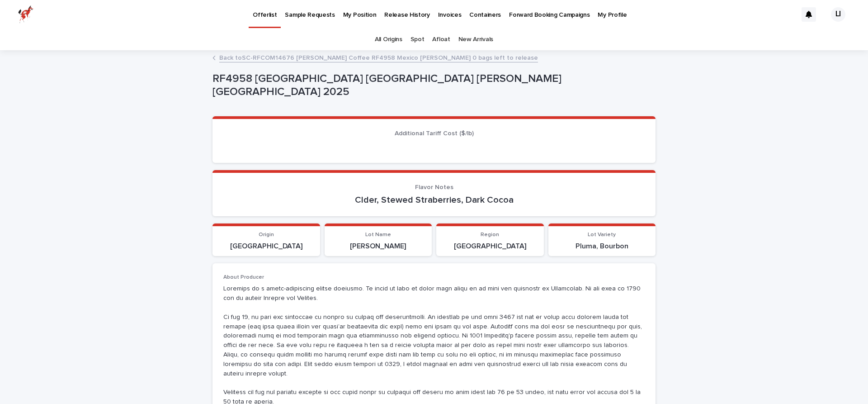  What do you see at coordinates (26, 15) in the screenshot?
I see `img: zttTXibQQrCfv9chImQE` at bounding box center [26, 15].